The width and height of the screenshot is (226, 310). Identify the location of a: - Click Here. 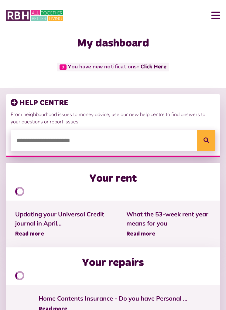
(152, 67).